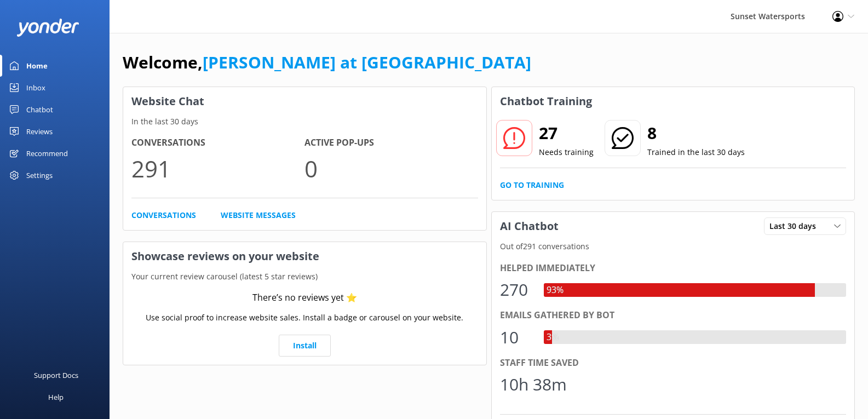  What do you see at coordinates (39, 109) in the screenshot?
I see `div: Chatbot` at bounding box center [39, 109].